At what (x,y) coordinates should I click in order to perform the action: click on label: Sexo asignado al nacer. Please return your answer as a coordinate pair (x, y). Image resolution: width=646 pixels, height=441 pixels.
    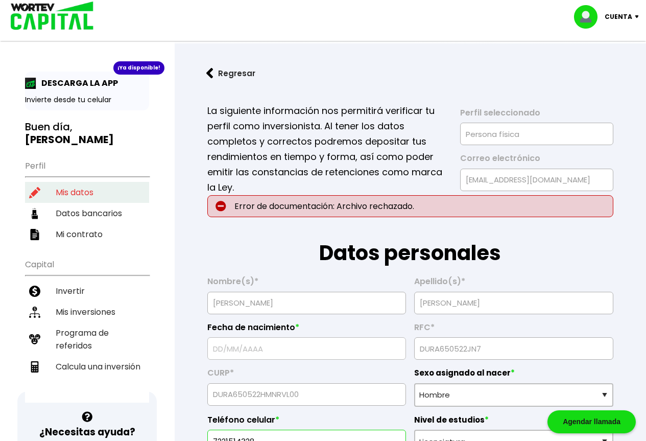
    Looking at the image, I should click on (514, 376).